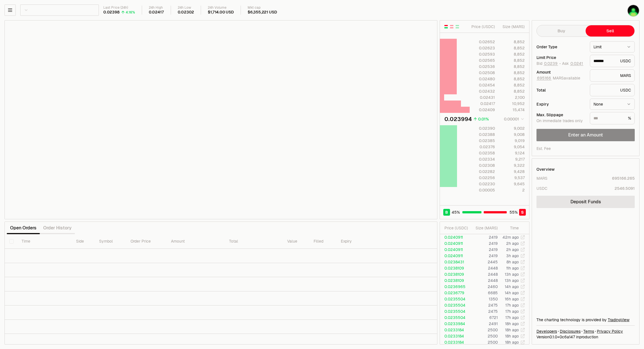 The image size is (644, 349). What do you see at coordinates (513, 268) in the screenshot?
I see `time: 11h ago` at bounding box center [513, 268].